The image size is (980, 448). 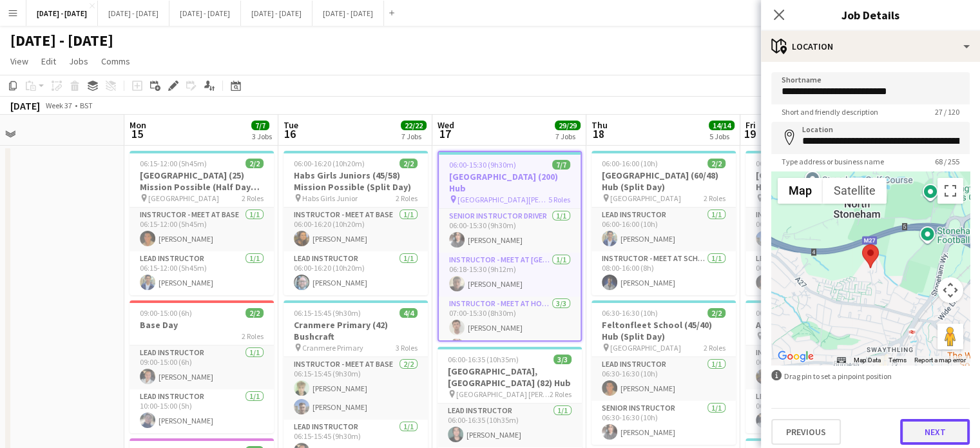 I want to click on div: Drag pin to set a pinpoint position, so click(x=871, y=375).